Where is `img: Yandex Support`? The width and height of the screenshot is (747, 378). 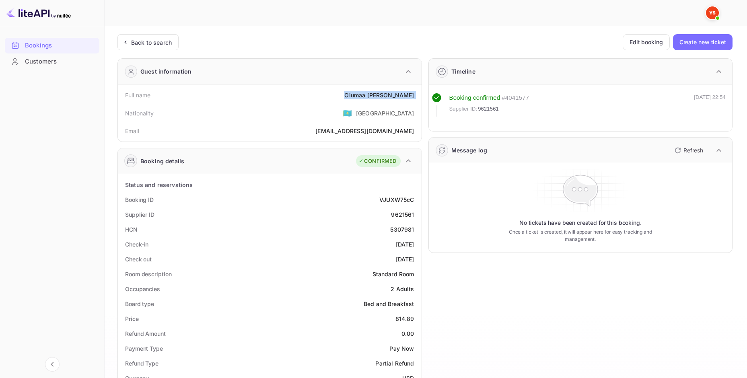
img: Yandex Support is located at coordinates (713, 13).